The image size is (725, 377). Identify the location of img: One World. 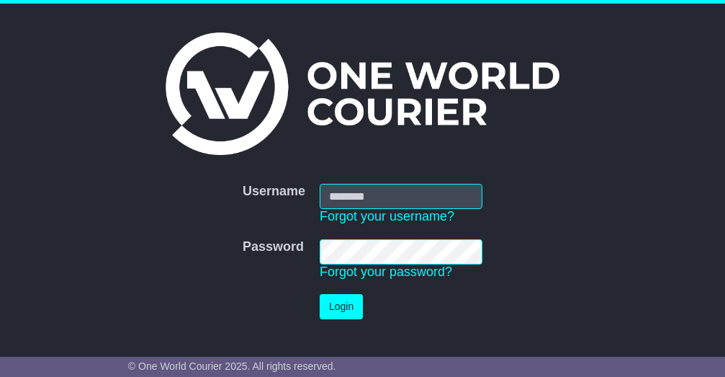
(362, 94).